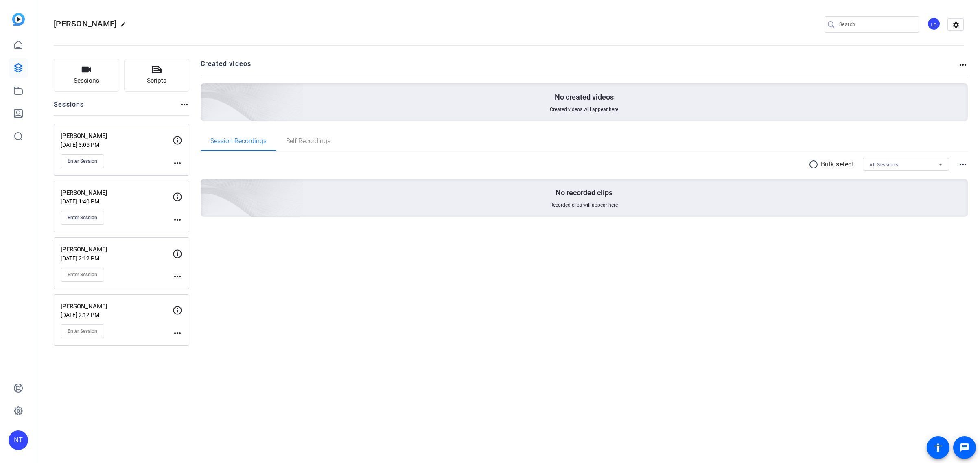  Describe the element at coordinates (934, 24) in the screenshot. I see `ngx-avatar: Leib Productions` at that location.